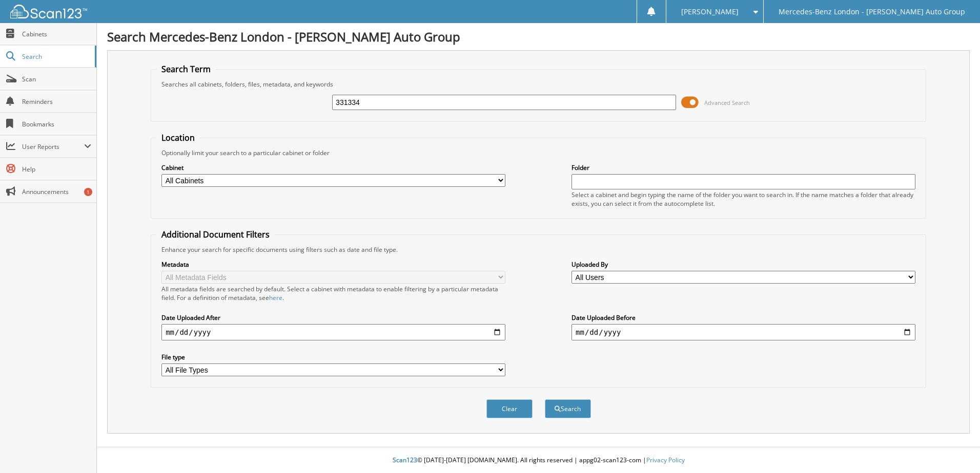  What do you see at coordinates (333, 317) in the screenshot?
I see `label: Date Uploaded After` at bounding box center [333, 317].